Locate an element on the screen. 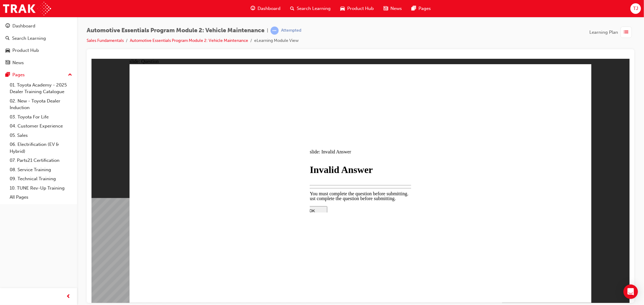 This screenshot has width=644, height=305. div: News is located at coordinates (18, 63).